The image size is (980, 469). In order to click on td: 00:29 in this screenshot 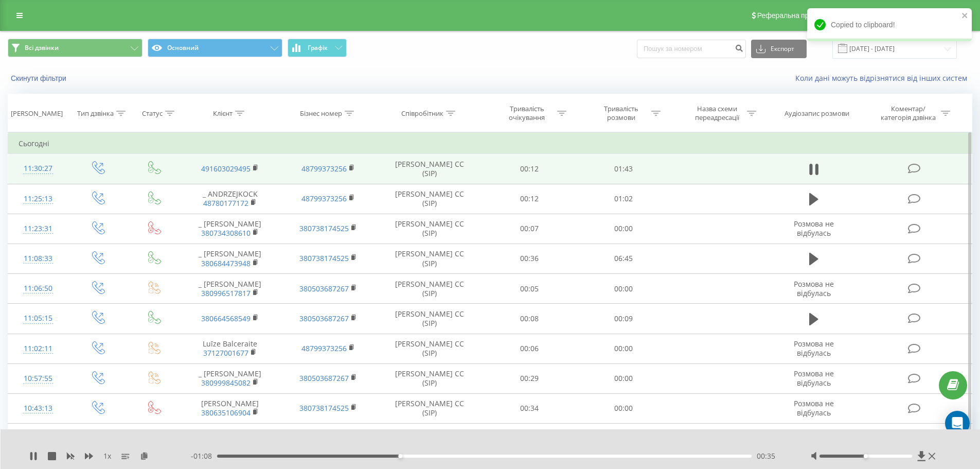, I will do `click(529, 378)`.